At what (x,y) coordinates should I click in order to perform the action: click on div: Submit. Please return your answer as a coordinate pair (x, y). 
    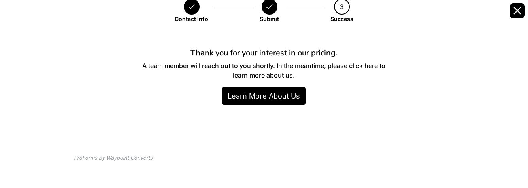
    Looking at the image, I should click on (269, 19).